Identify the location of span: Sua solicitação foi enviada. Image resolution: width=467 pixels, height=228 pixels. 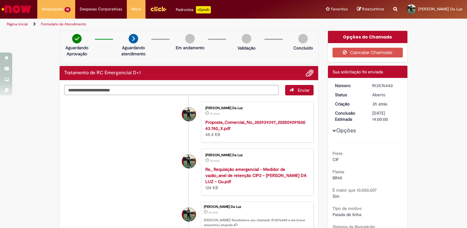
(357, 72).